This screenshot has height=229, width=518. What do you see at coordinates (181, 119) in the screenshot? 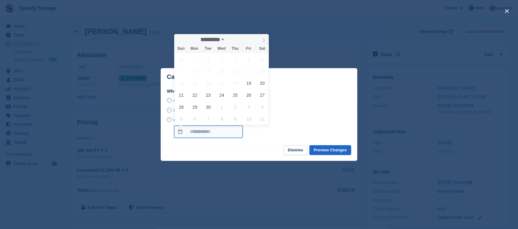
I see `span: October 5, 2025` at bounding box center [181, 119].